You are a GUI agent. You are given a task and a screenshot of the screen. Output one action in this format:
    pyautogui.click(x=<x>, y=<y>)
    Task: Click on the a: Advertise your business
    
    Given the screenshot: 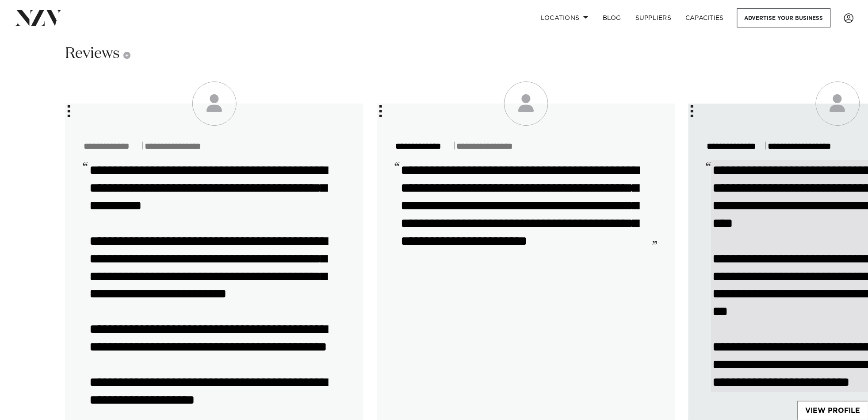 What is the action you would take?
    pyautogui.click(x=784, y=18)
    